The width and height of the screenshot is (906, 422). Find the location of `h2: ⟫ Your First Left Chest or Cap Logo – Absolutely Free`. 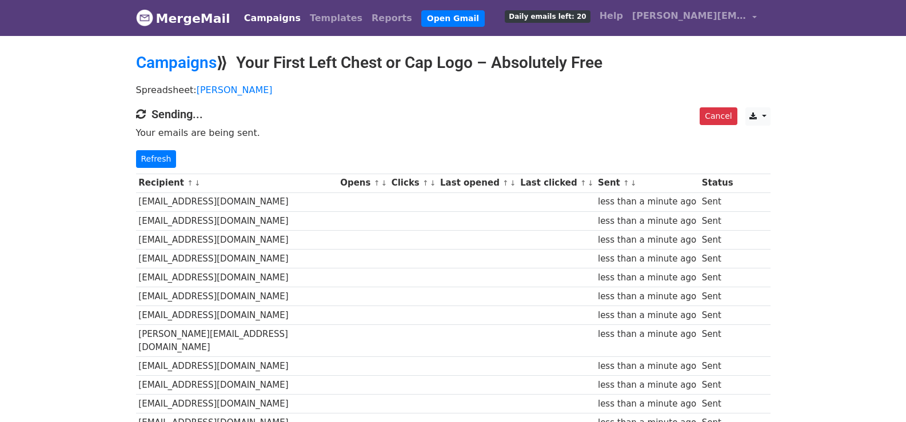

h2: ⟫ Your First Left Chest or Cap Logo – Absolutely Free is located at coordinates (453, 63).